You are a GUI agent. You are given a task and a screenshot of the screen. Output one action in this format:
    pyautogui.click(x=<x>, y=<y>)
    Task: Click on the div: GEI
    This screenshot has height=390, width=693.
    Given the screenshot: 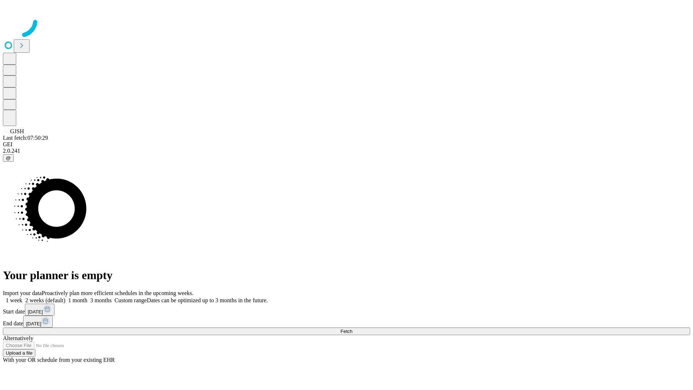 What is the action you would take?
    pyautogui.click(x=346, y=144)
    